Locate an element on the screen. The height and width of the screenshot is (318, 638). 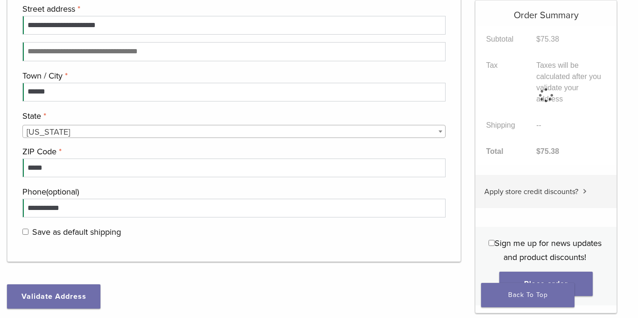
label: State is located at coordinates (233, 116).